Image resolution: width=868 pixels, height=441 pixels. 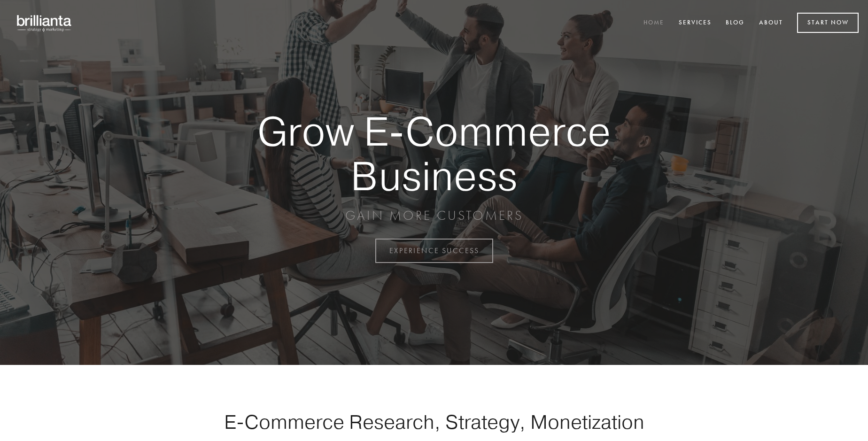 What do you see at coordinates (434, 216) in the screenshot?
I see `p: GAIN MORE CUSTOMERS` at bounding box center [434, 216].